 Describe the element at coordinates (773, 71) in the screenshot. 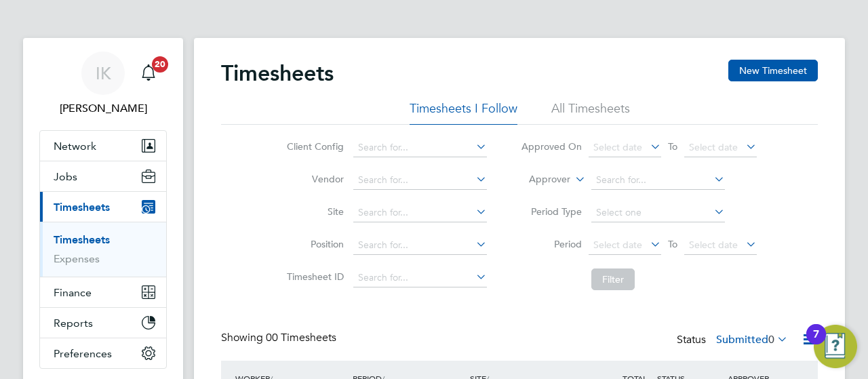

I see `button: New Timesheet` at that location.